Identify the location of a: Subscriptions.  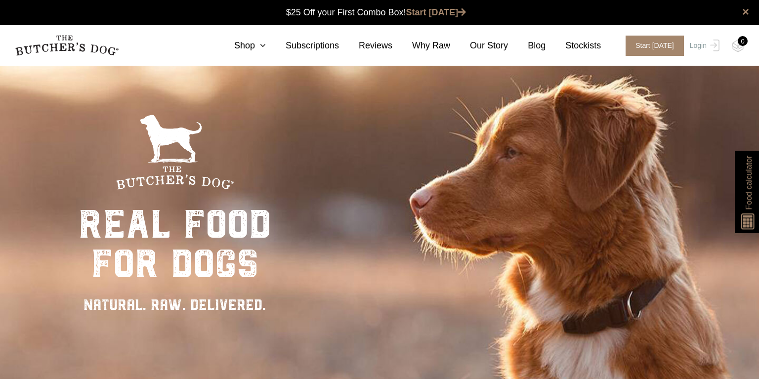
(302, 45).